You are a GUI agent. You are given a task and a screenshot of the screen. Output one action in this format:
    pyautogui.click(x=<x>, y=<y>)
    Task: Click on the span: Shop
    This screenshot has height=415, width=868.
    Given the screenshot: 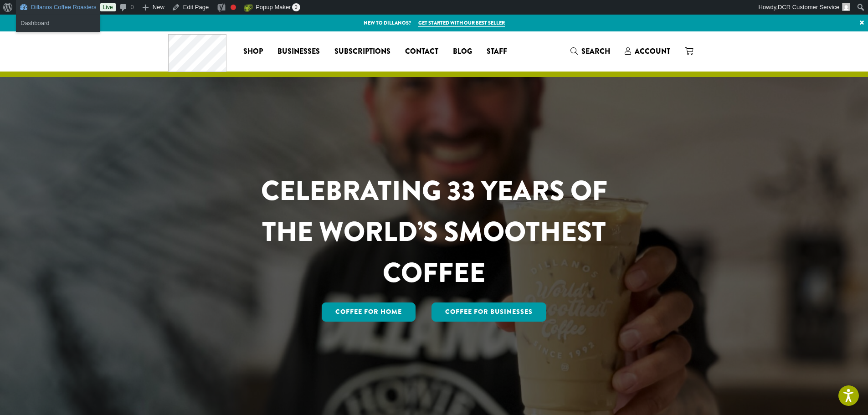 What is the action you would take?
    pyautogui.click(x=253, y=52)
    